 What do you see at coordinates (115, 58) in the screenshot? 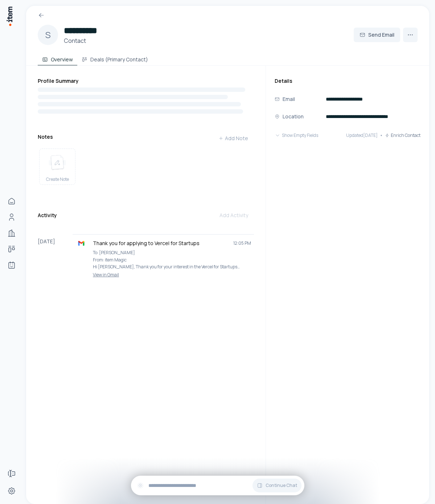
I see `button: Deals (Primary Contact)` at bounding box center [115, 58].